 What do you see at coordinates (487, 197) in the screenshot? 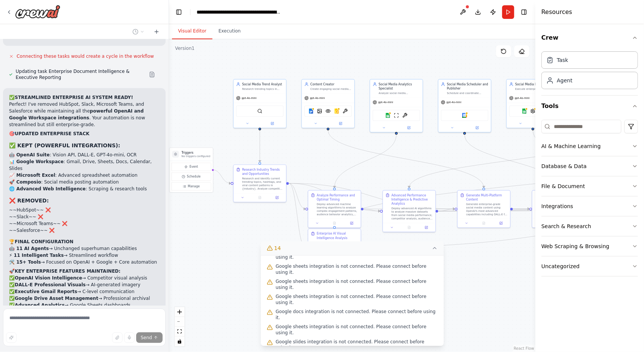
I see `div: Generate Multi-Platform Content` at bounding box center [487, 197].